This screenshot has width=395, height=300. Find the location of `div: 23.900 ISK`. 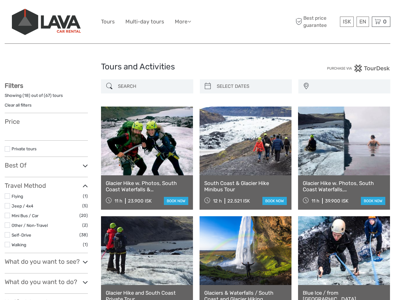

div: 23.900 ISK is located at coordinates (140, 201).